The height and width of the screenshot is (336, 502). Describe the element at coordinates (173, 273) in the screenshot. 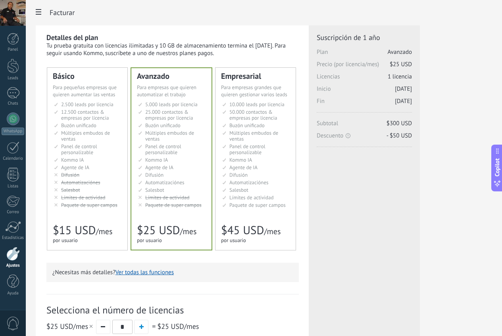

I see `p: ¿Necesitas más detalles?` at that location.